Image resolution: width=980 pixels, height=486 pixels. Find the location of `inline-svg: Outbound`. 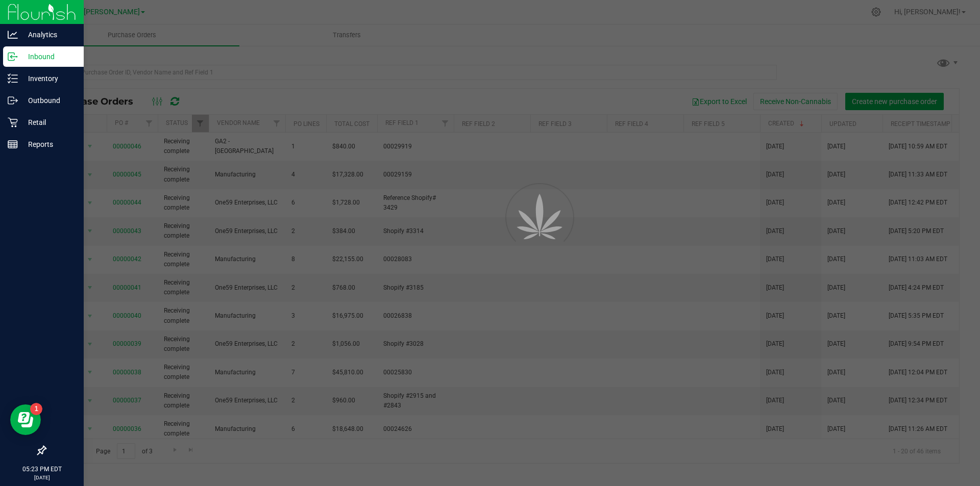

inline-svg: Outbound is located at coordinates (13, 101).